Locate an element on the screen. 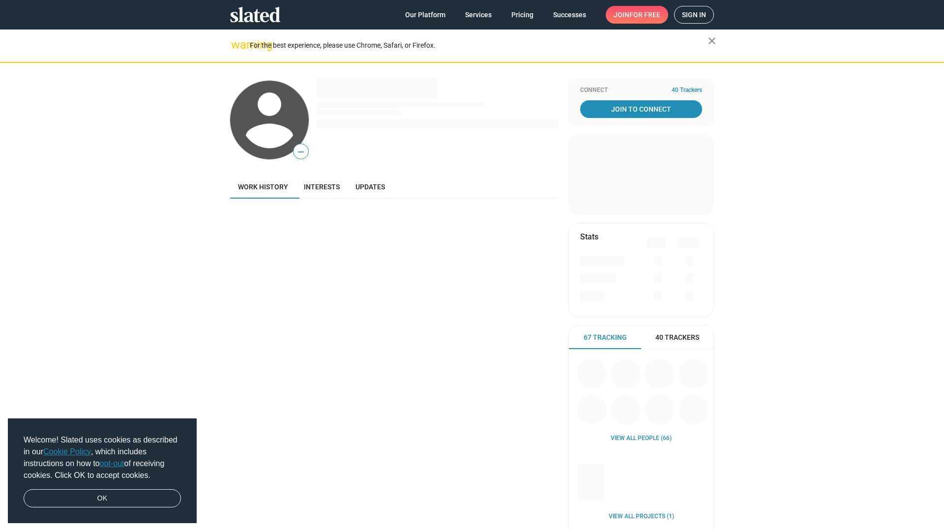 The image size is (944, 531). span: Join To Connect is located at coordinates (641, 109).